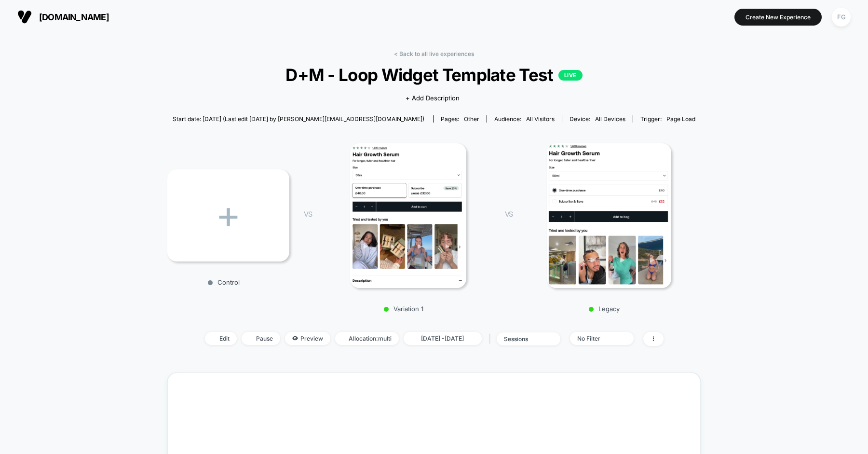 This screenshot has height=454, width=868. Describe the element at coordinates (681, 118) in the screenshot. I see `span: Page Load` at that location.